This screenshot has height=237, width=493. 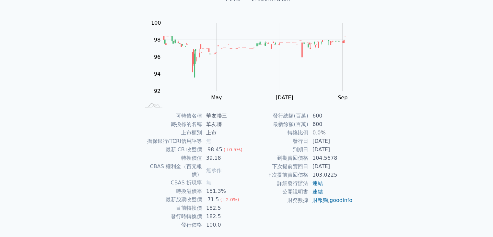 What do you see at coordinates (214, 170) in the screenshot?
I see `span: 無承作` at bounding box center [214, 170].